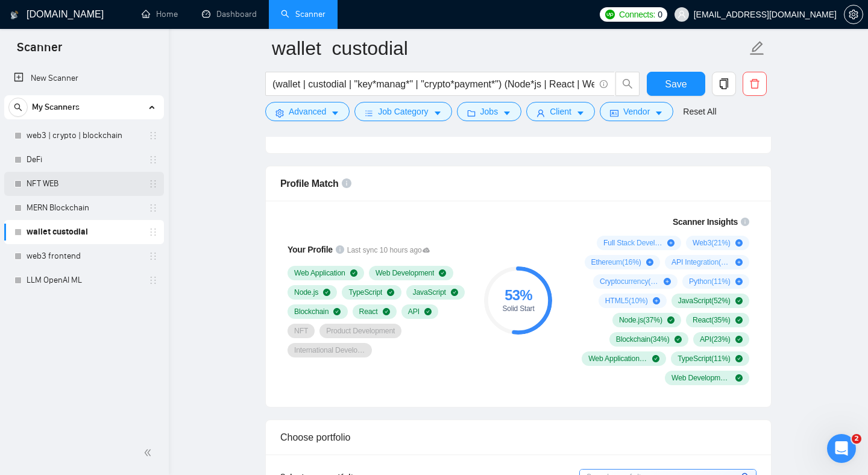 The image size is (868, 475). What do you see at coordinates (429, 292) in the screenshot?
I see `span: JavaScript` at bounding box center [429, 292].